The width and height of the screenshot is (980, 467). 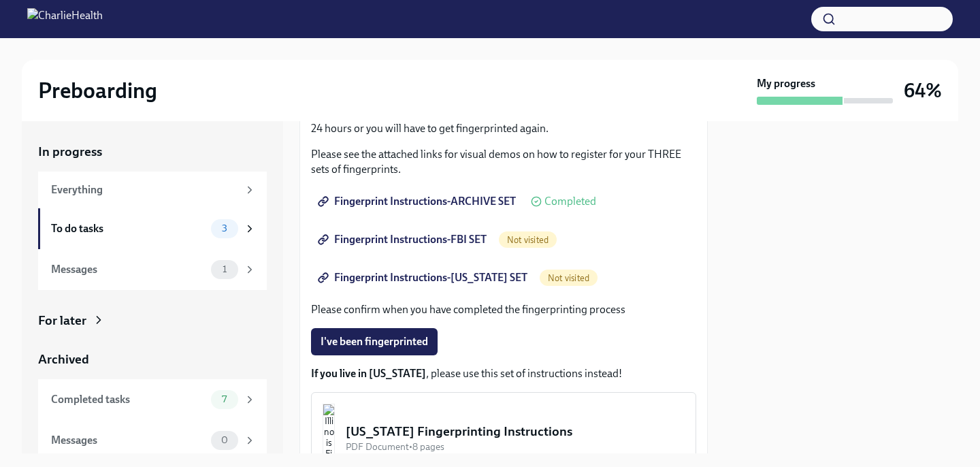 I want to click on button: I've been fingerprinted, so click(x=375, y=342).